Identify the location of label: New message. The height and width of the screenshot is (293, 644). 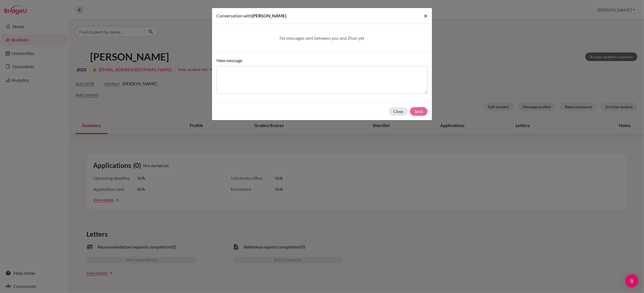
(229, 60).